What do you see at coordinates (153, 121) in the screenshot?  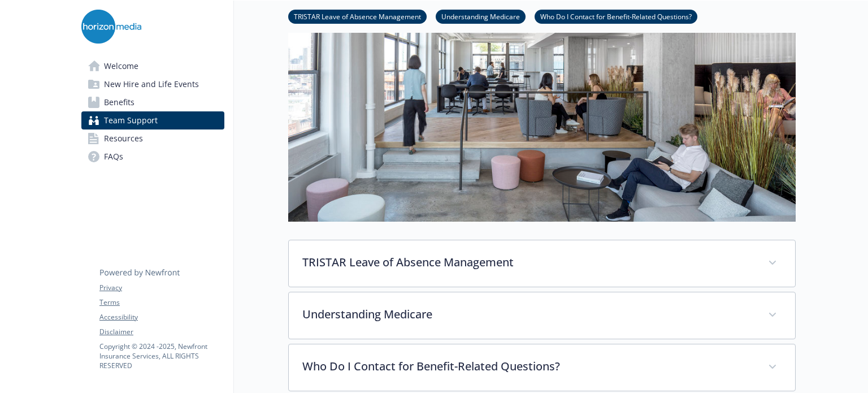 I see `a: Team Support` at bounding box center [153, 121].